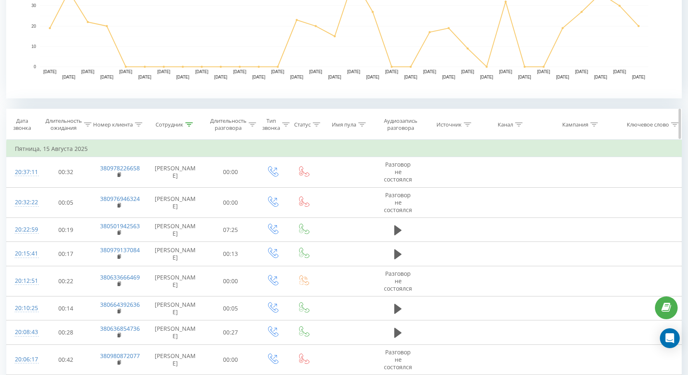  What do you see at coordinates (230, 333) in the screenshot?
I see `td: 00:27` at bounding box center [230, 333].